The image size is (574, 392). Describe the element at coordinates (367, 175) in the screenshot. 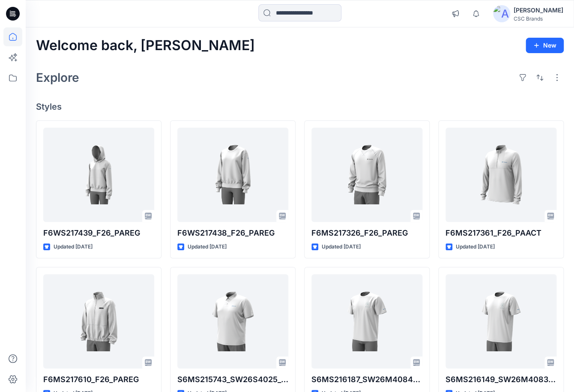

I see `a: F6MS217326_F26_PAREG` at that location.